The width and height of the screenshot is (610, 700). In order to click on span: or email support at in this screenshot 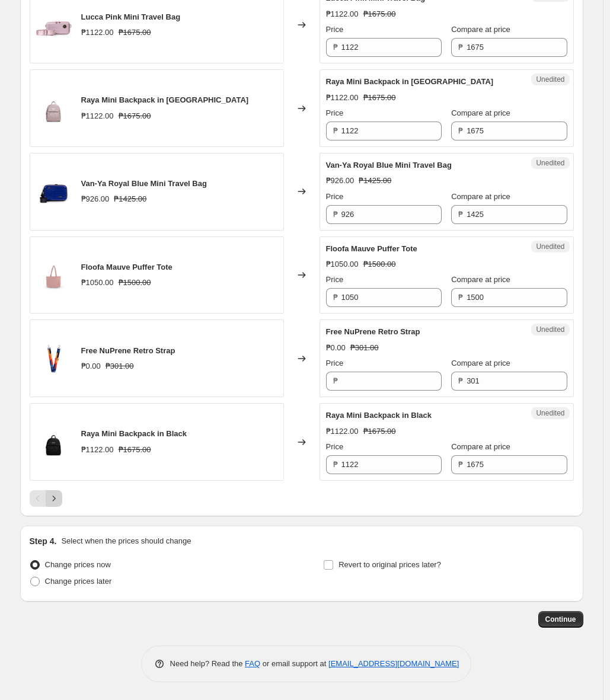, I will do `click(294, 663)`.